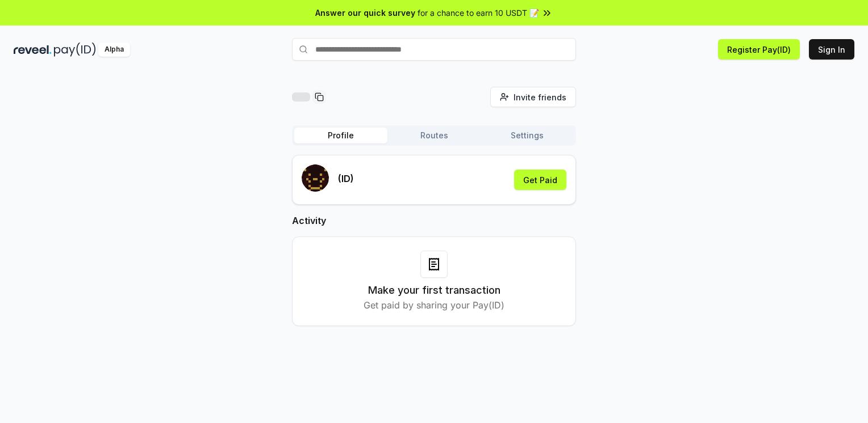  Describe the element at coordinates (434, 136) in the screenshot. I see `button: Routes` at that location.